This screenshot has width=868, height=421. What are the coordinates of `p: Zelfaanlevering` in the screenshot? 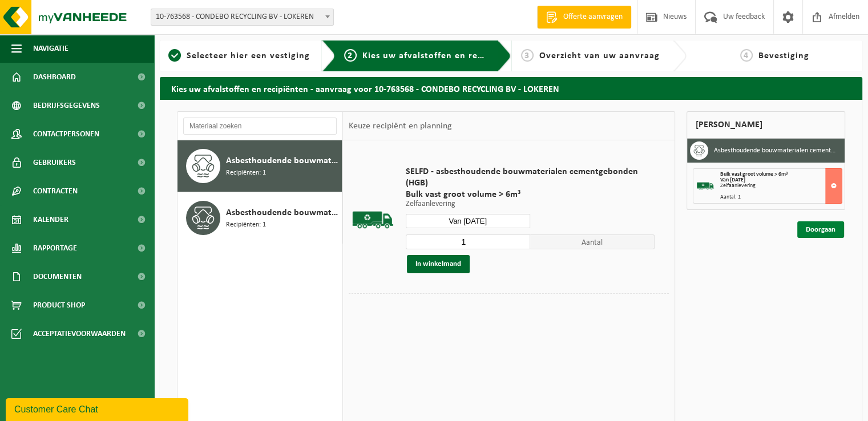 It's located at (530, 204).